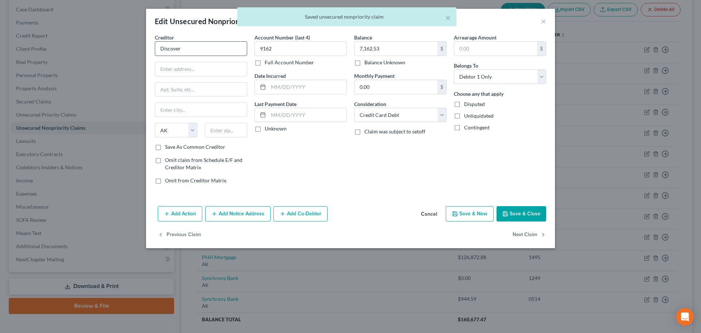  Describe the element at coordinates (301, 214) in the screenshot. I see `button: Add Co-Debtor` at that location.